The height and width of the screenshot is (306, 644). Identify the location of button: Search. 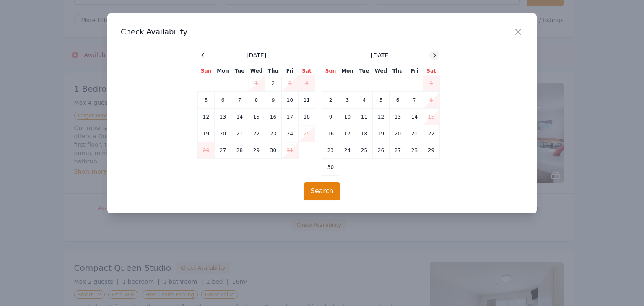
(322, 191).